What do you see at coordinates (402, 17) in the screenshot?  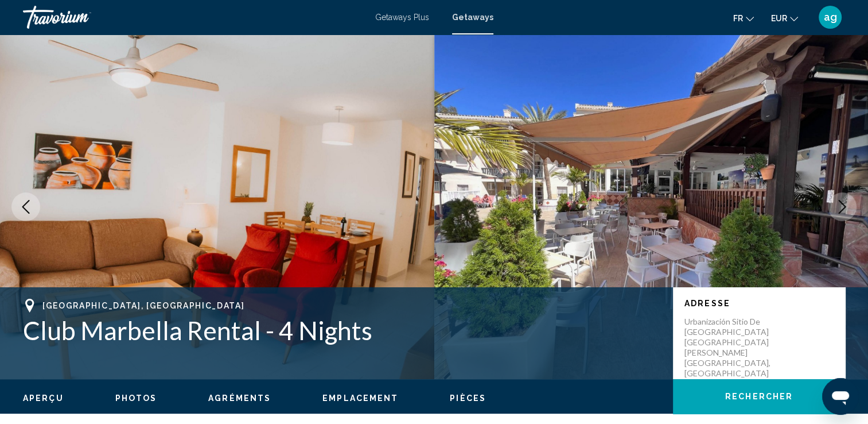 I see `a: Getaways Plus` at bounding box center [402, 17].